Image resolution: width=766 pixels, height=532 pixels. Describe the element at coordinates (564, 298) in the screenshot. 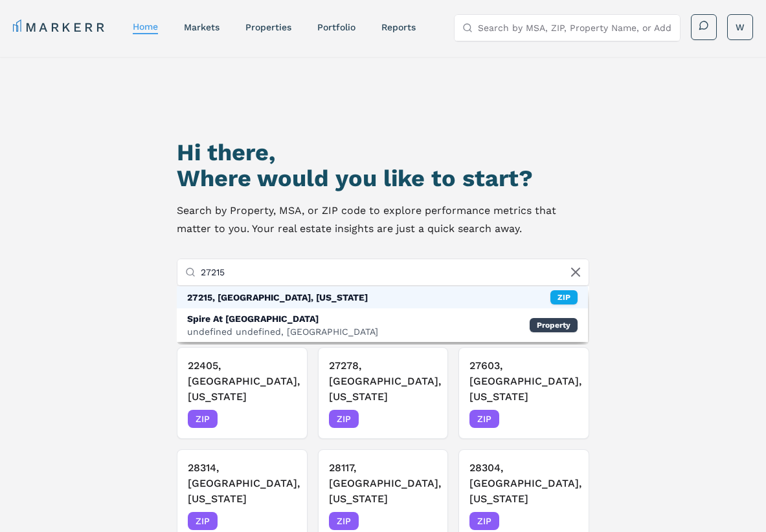

I see `div: ZIP` at that location.